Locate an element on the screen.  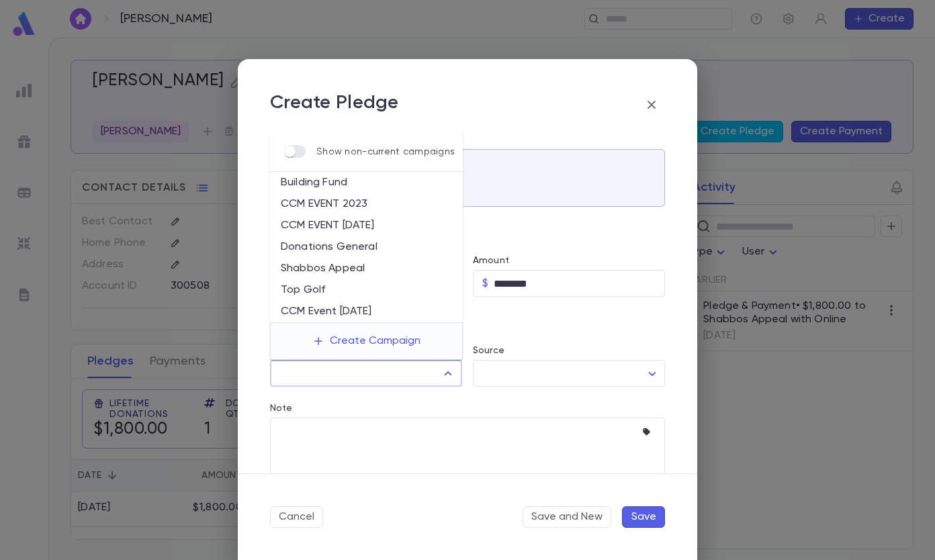
li: Building Fund is located at coordinates (366, 182).